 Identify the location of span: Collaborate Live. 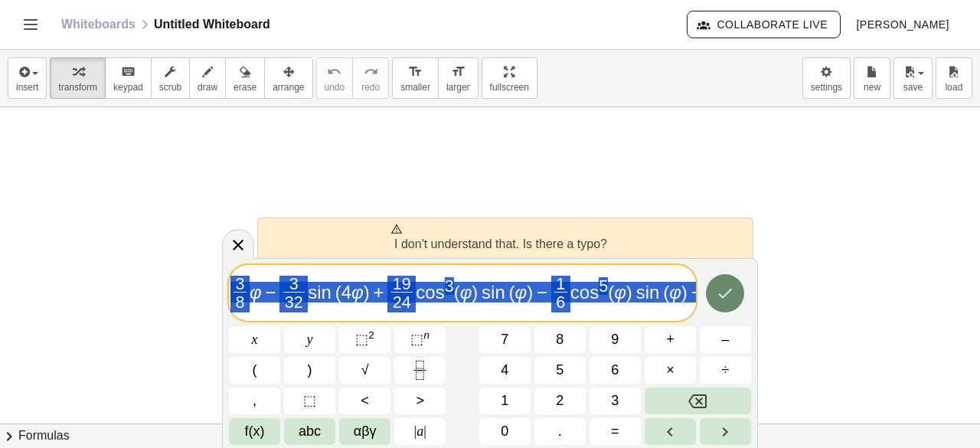
(763, 24).